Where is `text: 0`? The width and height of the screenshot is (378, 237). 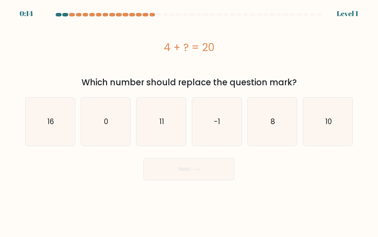
text: 0 is located at coordinates (106, 121).